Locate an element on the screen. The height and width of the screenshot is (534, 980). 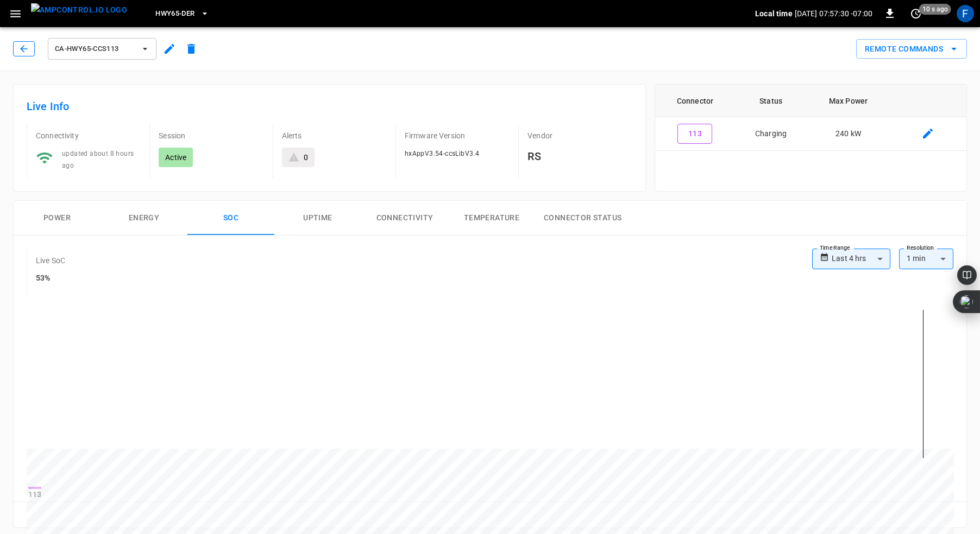
p: Local time is located at coordinates (774, 14).